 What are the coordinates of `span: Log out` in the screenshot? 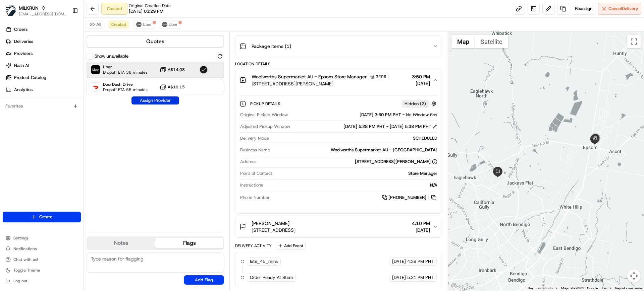 It's located at (20, 281).